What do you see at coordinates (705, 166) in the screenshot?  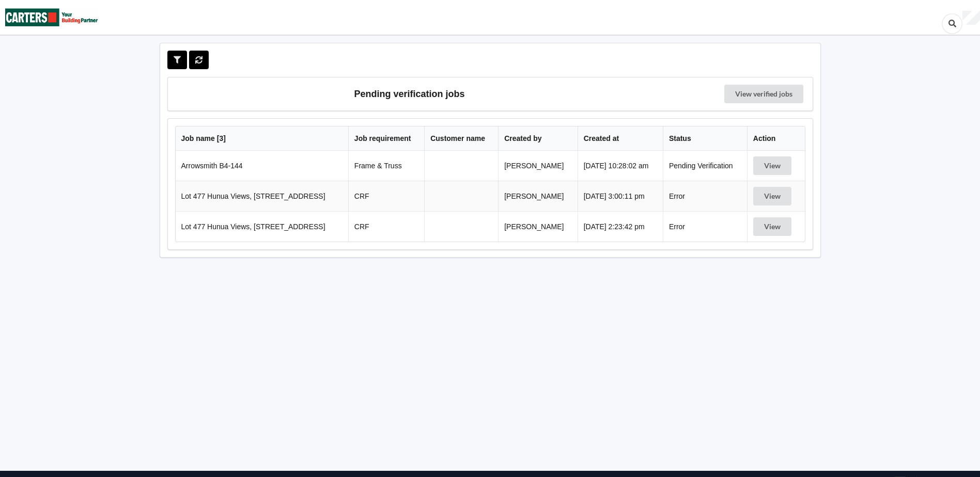 I see `td: Pending Verification` at bounding box center [705, 166].